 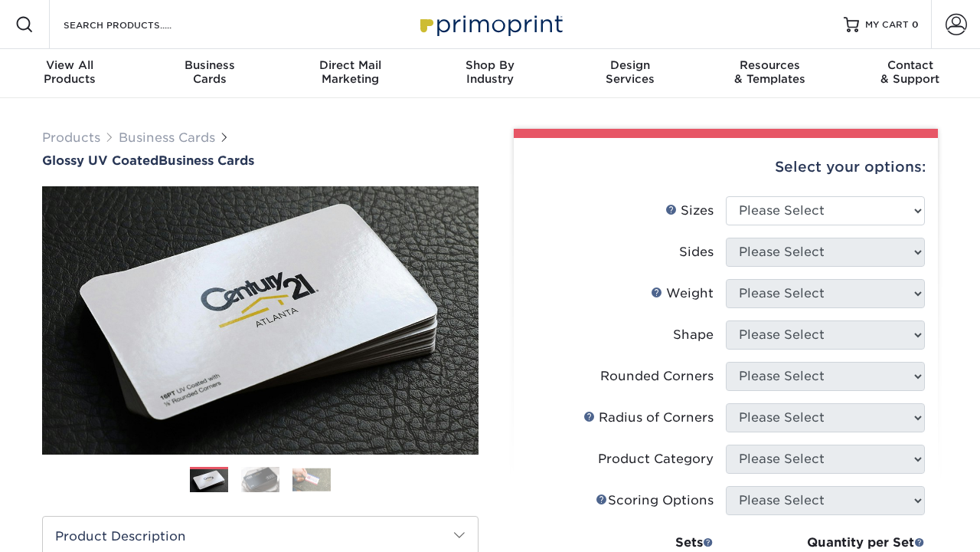 What do you see at coordinates (693, 334) in the screenshot?
I see `div: Shape` at bounding box center [693, 334].